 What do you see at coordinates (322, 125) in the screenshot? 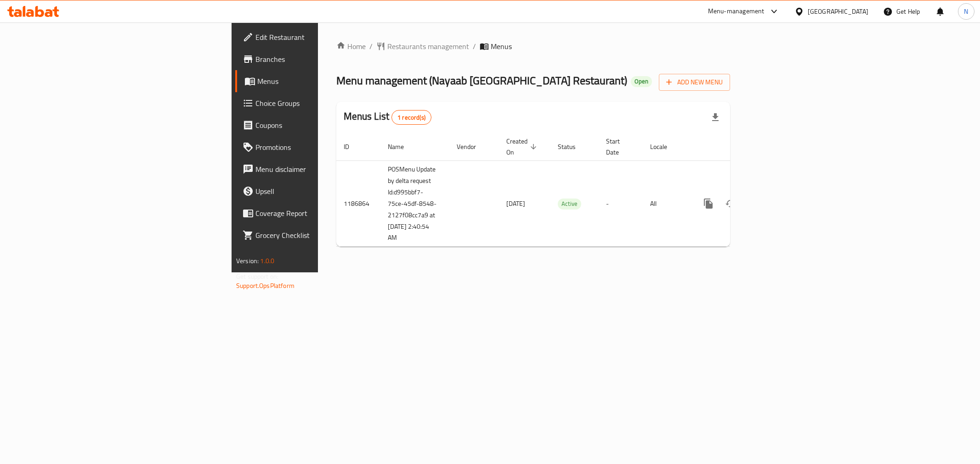
I see `span: Coupons` at bounding box center [322, 125].